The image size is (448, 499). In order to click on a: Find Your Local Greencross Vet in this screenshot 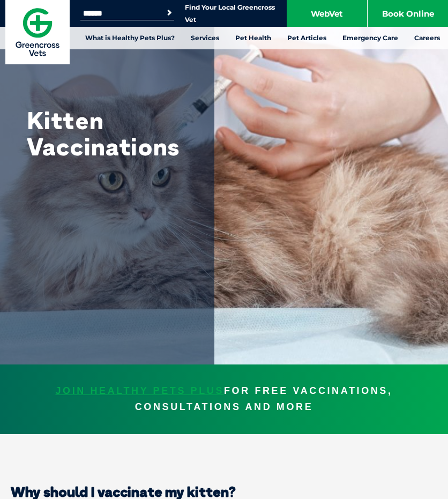, I will do `click(230, 14)`.